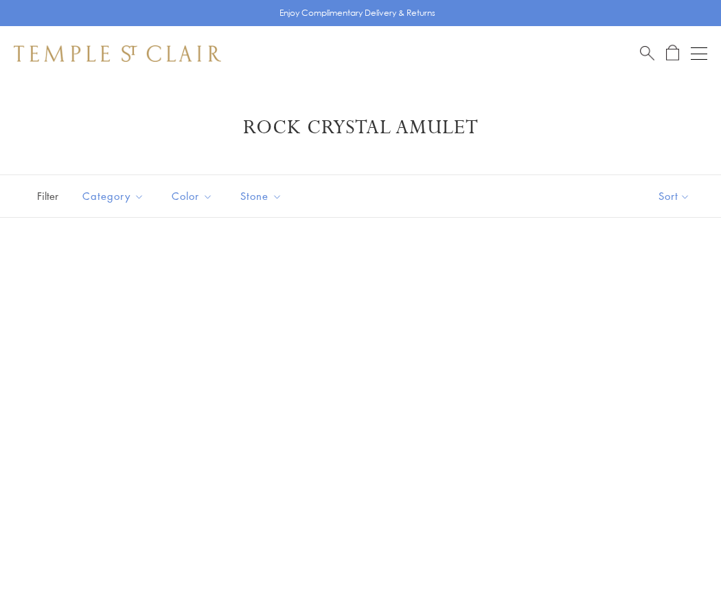 This screenshot has width=721, height=610. I want to click on button: Color, so click(192, 196).